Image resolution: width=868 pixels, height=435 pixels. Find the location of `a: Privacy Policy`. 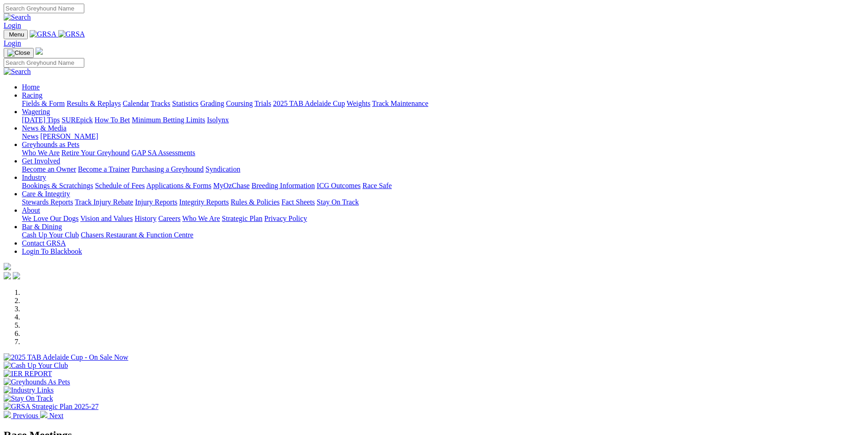

a: Privacy Policy is located at coordinates (285, 218).